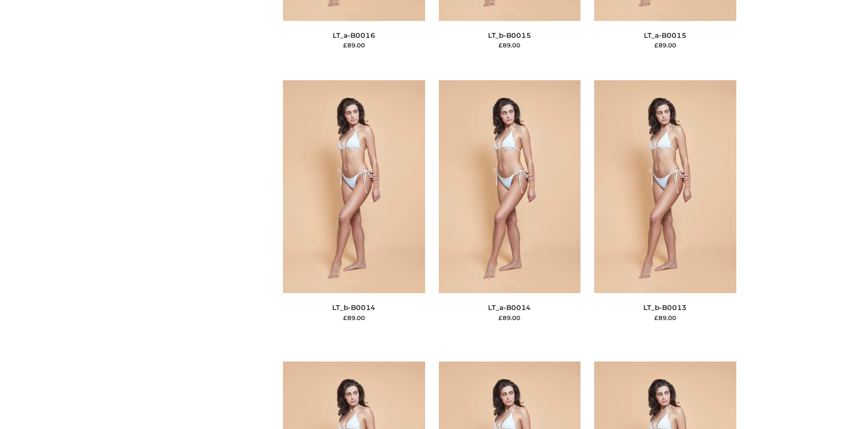 This screenshot has height=429, width=868. I want to click on img: LT_b-B0014, so click(354, 186).